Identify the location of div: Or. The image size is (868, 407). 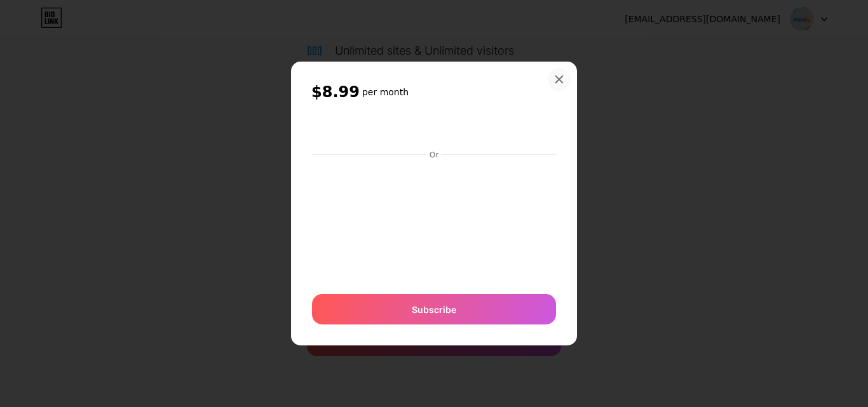
(434, 155).